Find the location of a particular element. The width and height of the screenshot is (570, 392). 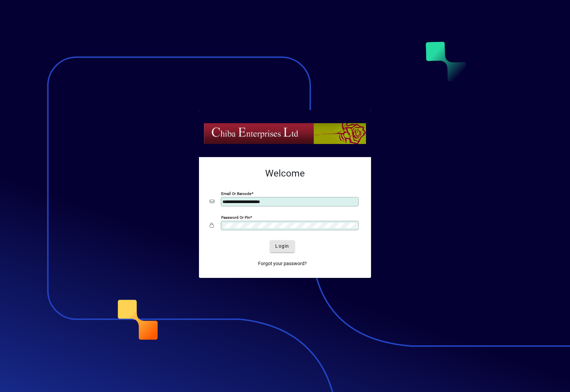

span: Forgot your password? is located at coordinates (282, 263).